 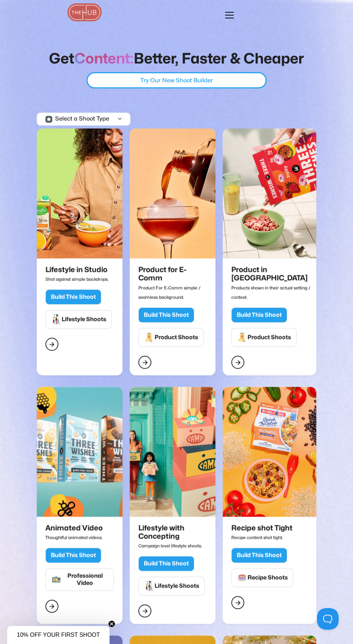 I want to click on div: Icon Select Category - Localfinder X Webflow TemplateSelect a Shoot Type, so click(x=84, y=119).